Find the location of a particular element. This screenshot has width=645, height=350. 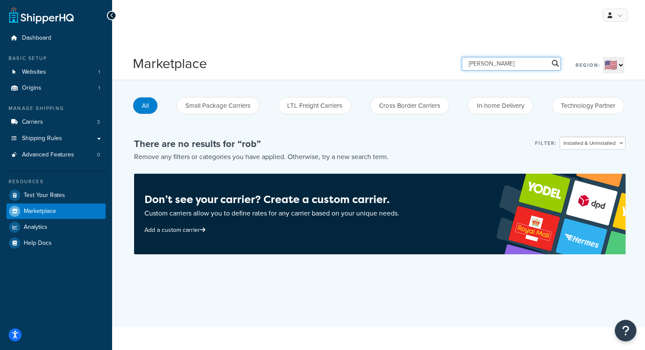

button: Small Package Carriers is located at coordinates (218, 106).